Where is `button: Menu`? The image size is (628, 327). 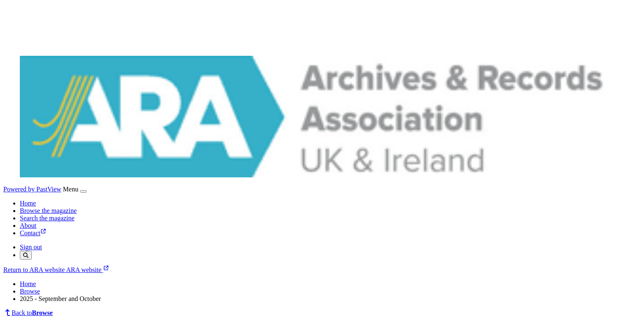 button: Menu is located at coordinates (83, 191).